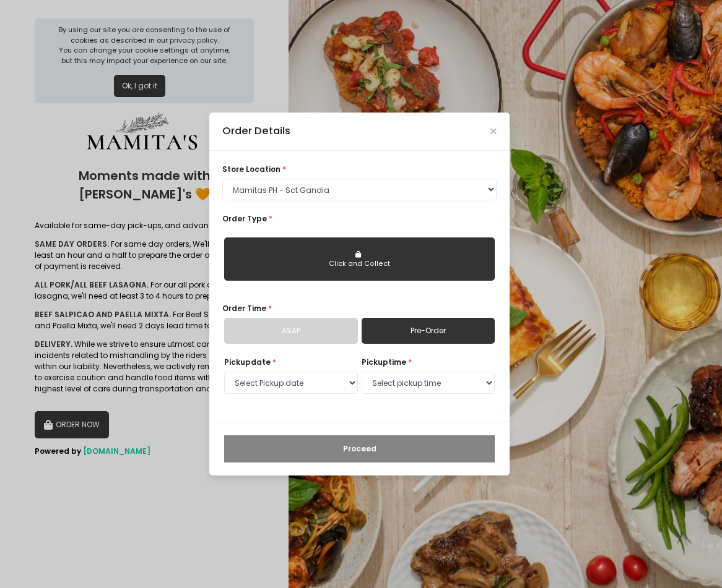  I want to click on button: Close, so click(494, 131).